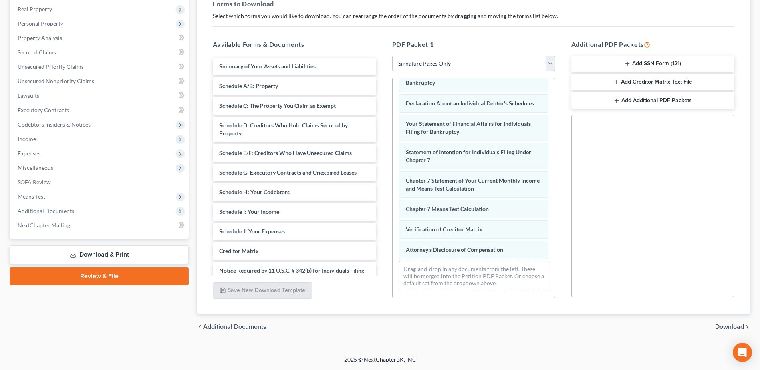 This screenshot has width=760, height=370. I want to click on span: Executory Contracts, so click(43, 110).